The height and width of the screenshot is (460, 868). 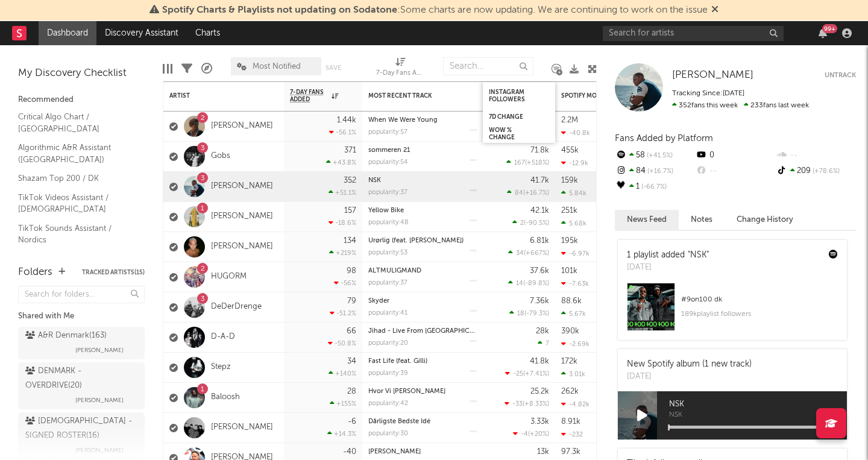 What do you see at coordinates (342, 433) in the screenshot?
I see `div: +14.3 %` at bounding box center [342, 433].